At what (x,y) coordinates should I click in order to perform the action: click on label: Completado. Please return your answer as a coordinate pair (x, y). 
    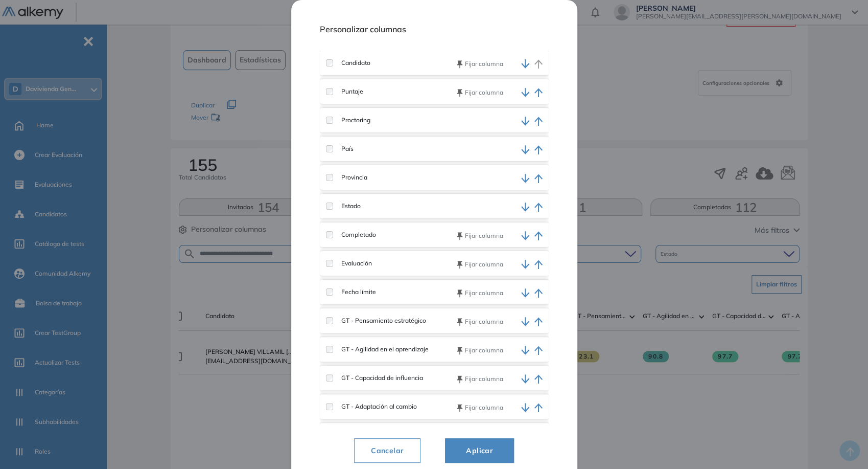
    Looking at the image, I should click on (354, 234).